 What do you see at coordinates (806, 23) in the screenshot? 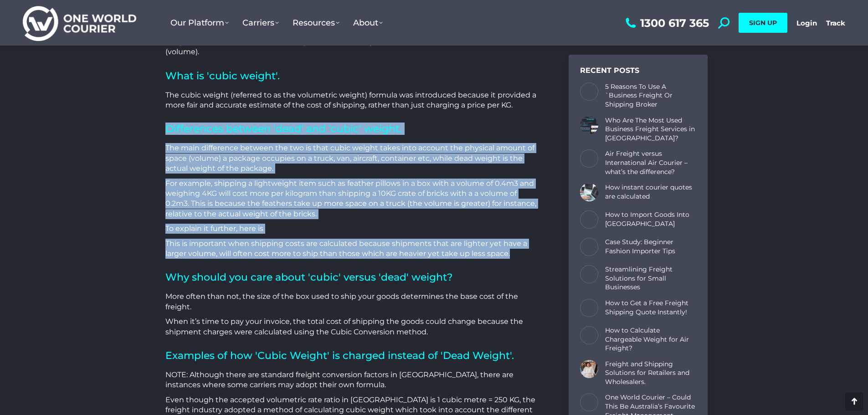
I see `a: Login` at bounding box center [806, 23].